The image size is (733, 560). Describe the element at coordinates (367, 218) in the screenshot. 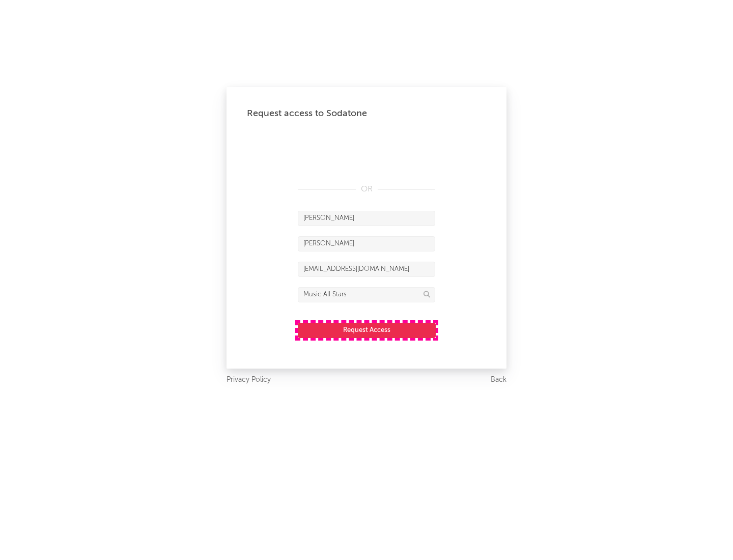

I see `input: First Name` at that location.